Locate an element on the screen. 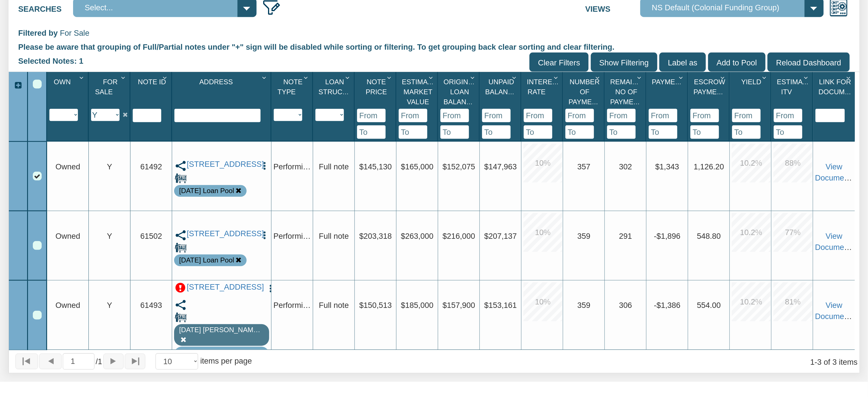  span: 554.00 is located at coordinates (710, 305).